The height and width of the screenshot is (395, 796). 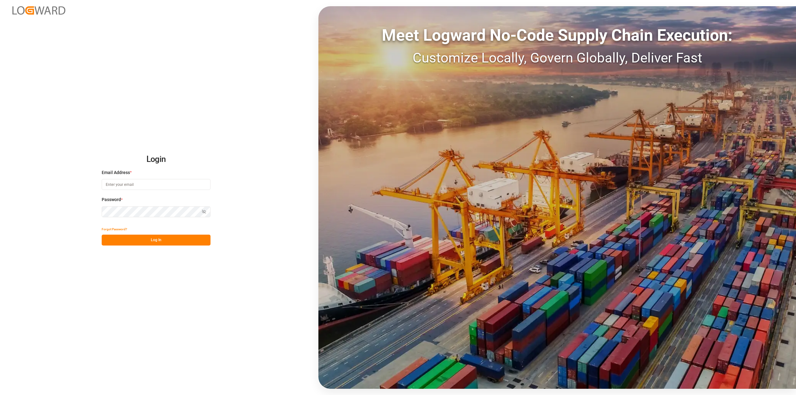 What do you see at coordinates (156, 160) in the screenshot?
I see `h2: Login` at bounding box center [156, 160].